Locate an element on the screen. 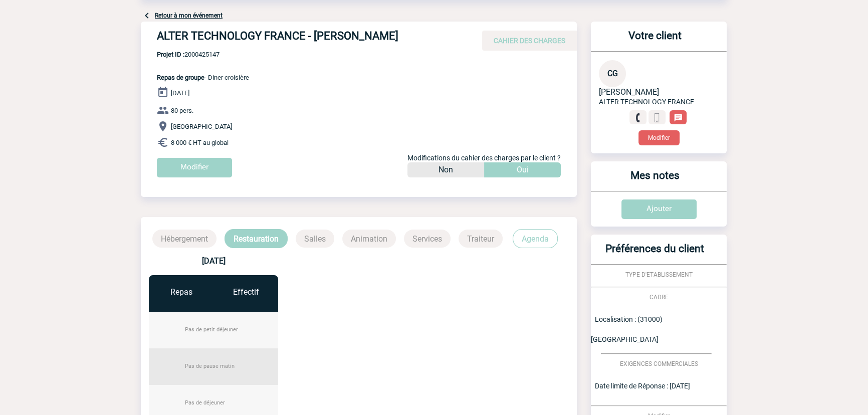 This screenshot has width=868, height=415. span: Pas de petit déjeuner is located at coordinates (211, 329).